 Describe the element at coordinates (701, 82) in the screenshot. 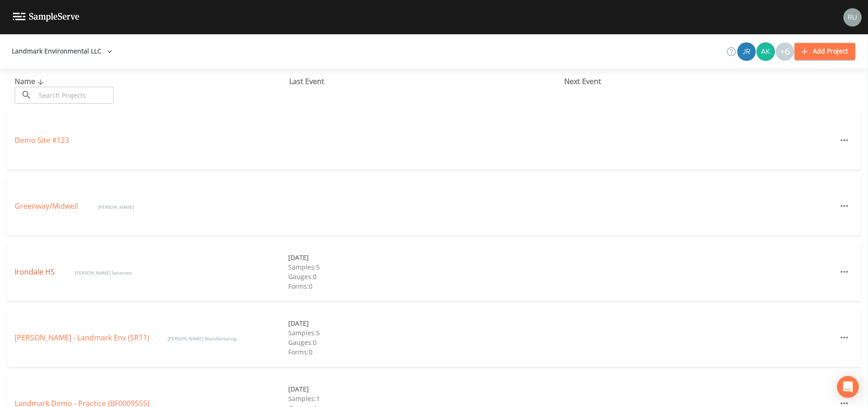

I see `div: Next Event` at that location.